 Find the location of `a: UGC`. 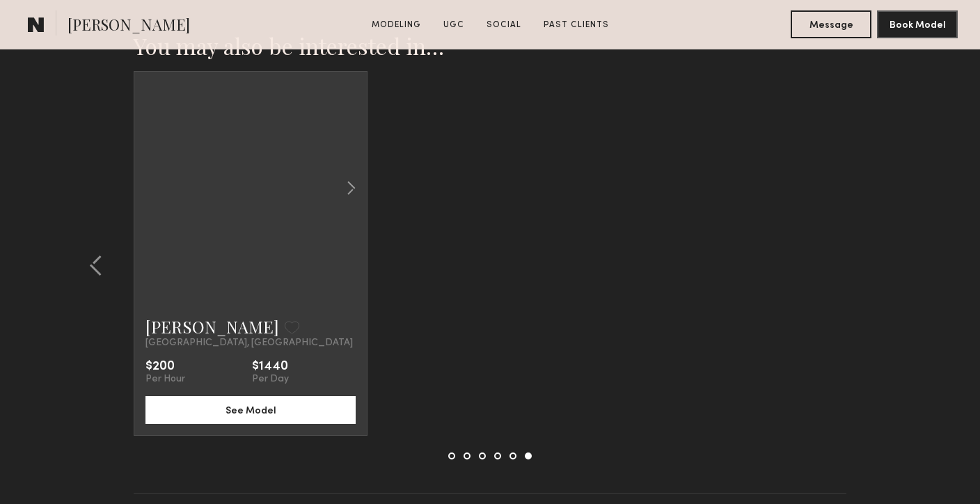

a: UGC is located at coordinates (453, 25).